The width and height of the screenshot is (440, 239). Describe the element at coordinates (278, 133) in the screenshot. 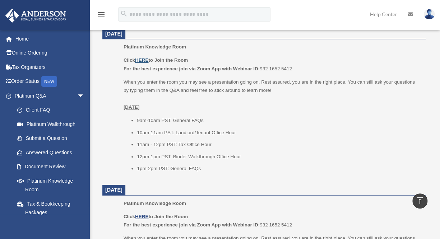

I see `li: 10am-11am PST: Landlord/Tenant Office Hour` at that location.